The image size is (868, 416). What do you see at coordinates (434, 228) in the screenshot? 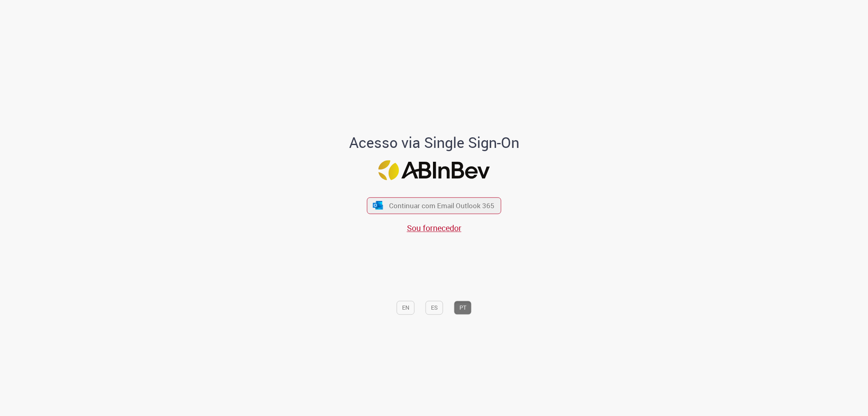
I see `a: Sou fornecedor` at bounding box center [434, 228].